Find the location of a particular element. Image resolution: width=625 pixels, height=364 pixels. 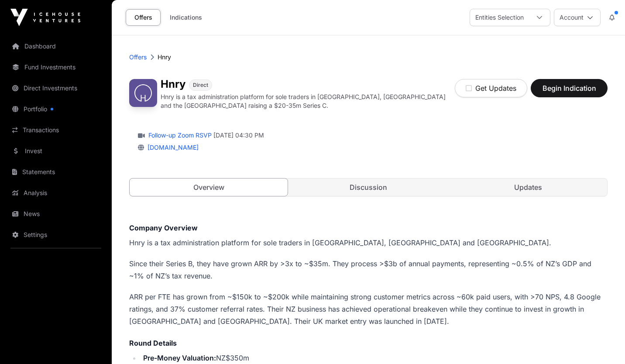

a: Portfolio is located at coordinates (56, 109).